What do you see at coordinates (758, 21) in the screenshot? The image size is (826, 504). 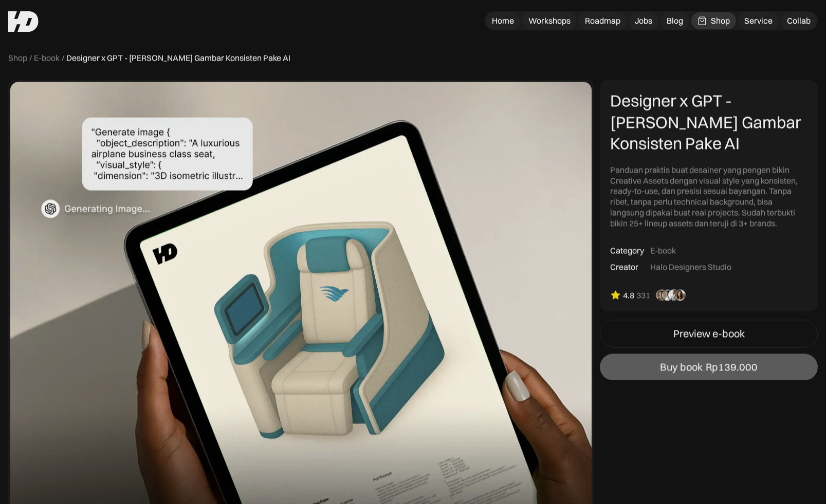 I see `a: Service` at bounding box center [758, 21].